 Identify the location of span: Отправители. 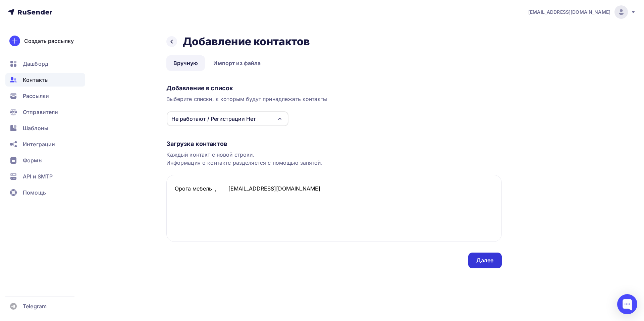
(41, 112).